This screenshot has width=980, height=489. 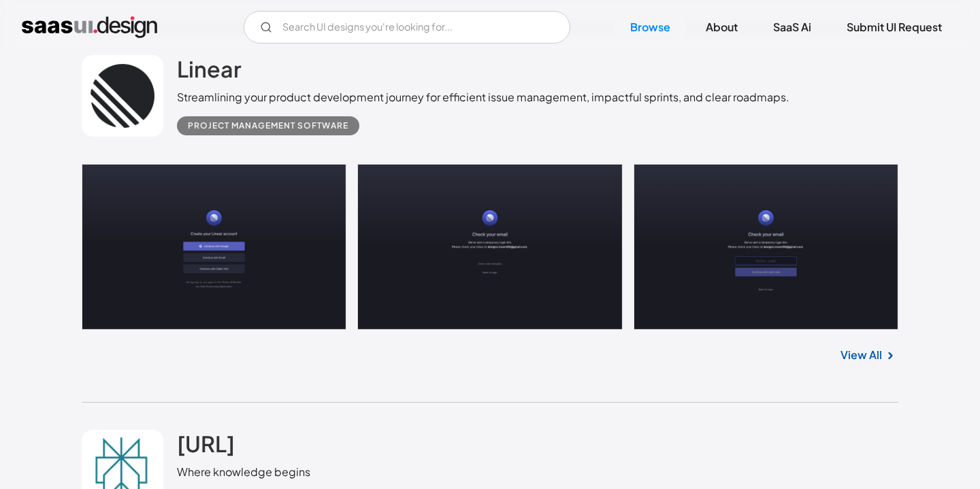 I want to click on div: Streamlining your product development journey for efficient issue management, impactful sprints, ..., so click(x=483, y=97).